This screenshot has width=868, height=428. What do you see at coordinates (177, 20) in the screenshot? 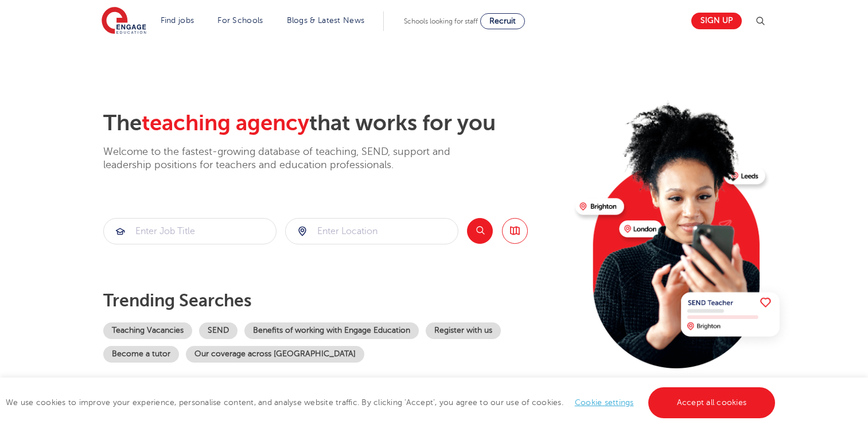
I see `a: Find jobs` at bounding box center [177, 20].